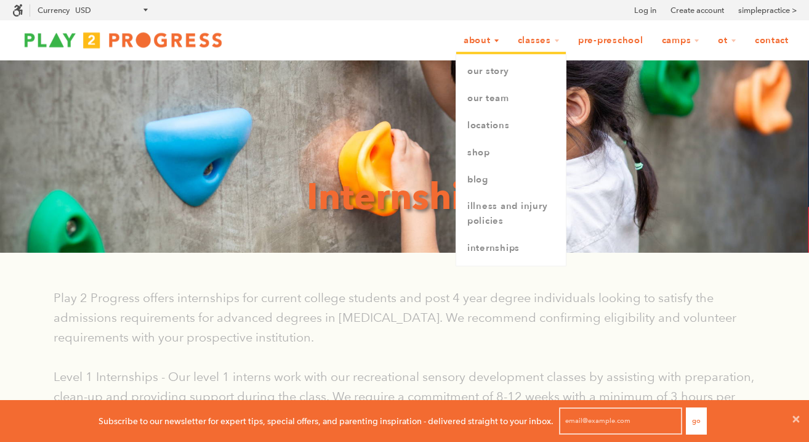  I want to click on a: simplepractice >, so click(767, 10).